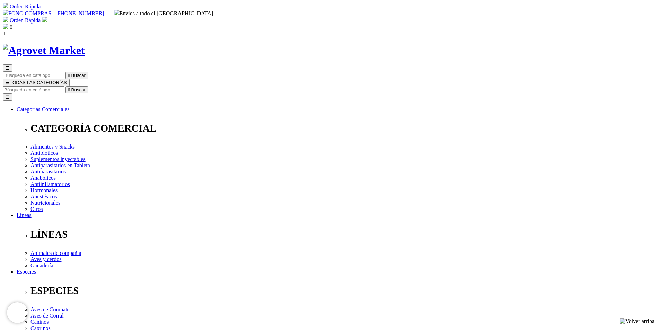 The width and height of the screenshot is (660, 330). Describe the element at coordinates (39, 322) in the screenshot. I see `span: Caninos` at that location.